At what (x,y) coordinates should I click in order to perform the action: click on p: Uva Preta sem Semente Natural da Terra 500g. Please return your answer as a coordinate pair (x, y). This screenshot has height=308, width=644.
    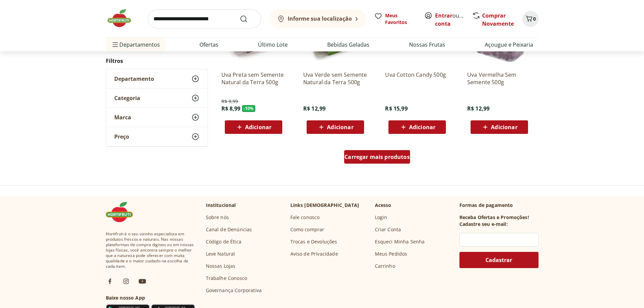
    Looking at the image, I should click on (254, 78).